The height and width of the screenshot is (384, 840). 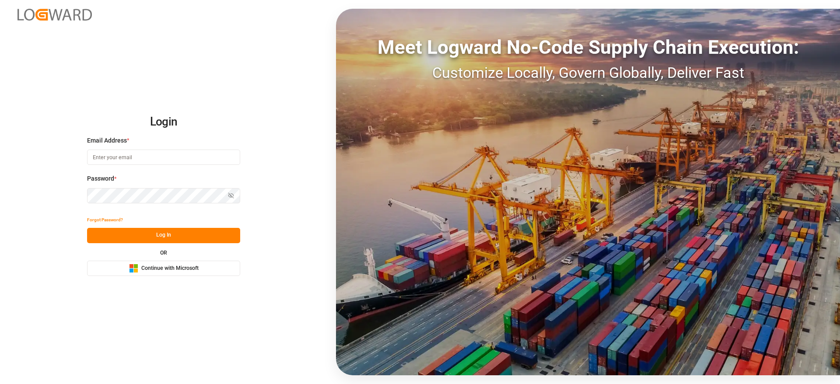 What do you see at coordinates (107, 140) in the screenshot?
I see `span: Email Address` at bounding box center [107, 140].